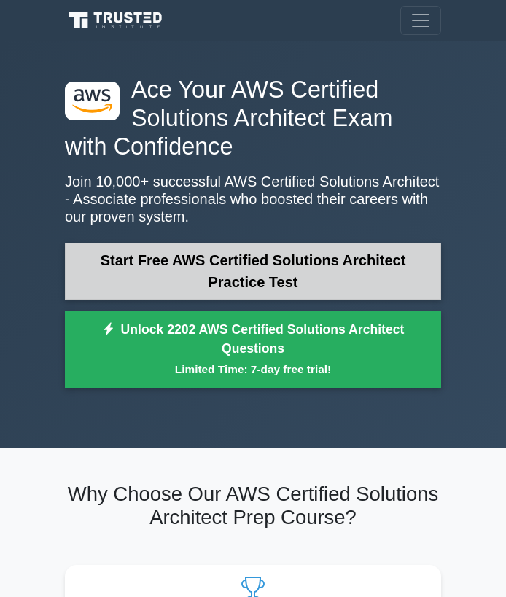  Describe the element at coordinates (253, 118) in the screenshot. I see `h1: Ace Your AWS Certified Solutions Architect Exam with Confidence` at that location.